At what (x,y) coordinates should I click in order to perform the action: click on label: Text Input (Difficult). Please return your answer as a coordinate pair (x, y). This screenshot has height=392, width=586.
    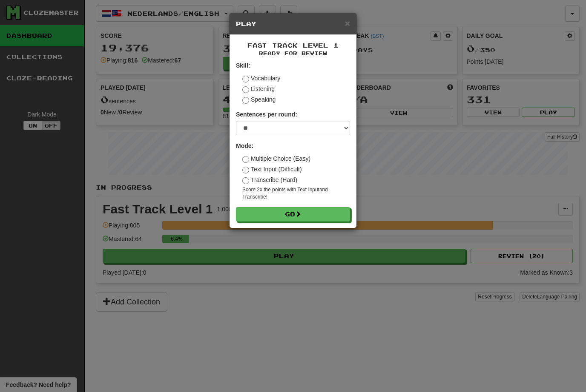
    Looking at the image, I should click on (272, 170).